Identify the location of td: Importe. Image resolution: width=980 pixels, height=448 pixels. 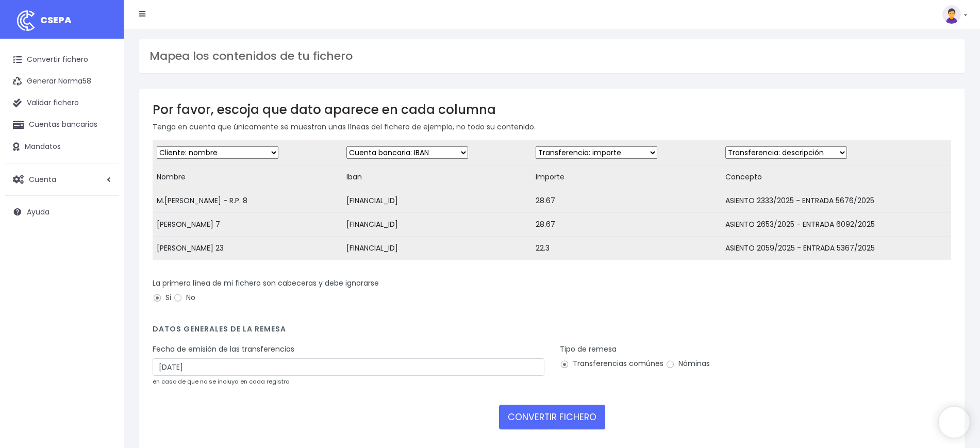
(626, 178).